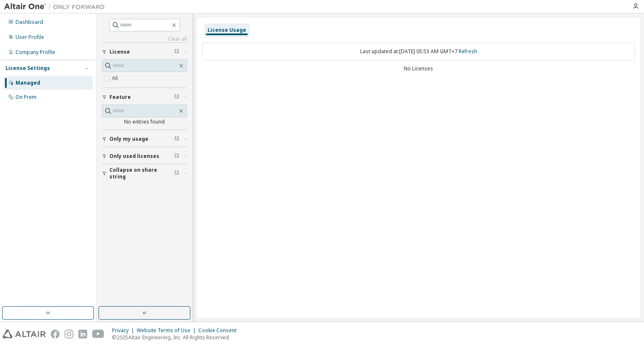 Image resolution: width=644 pixels, height=346 pixels. What do you see at coordinates (98, 334) in the screenshot?
I see `img: youtube.svg` at bounding box center [98, 334].